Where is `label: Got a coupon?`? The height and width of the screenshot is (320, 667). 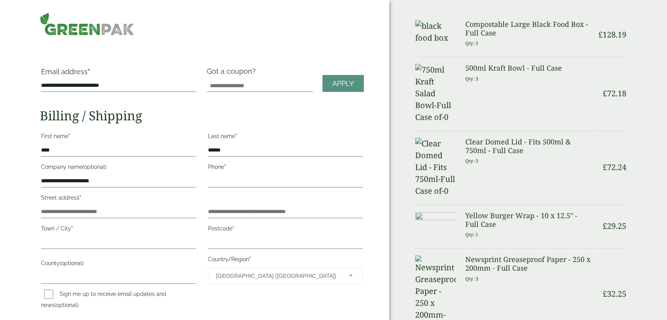
label: Got a coupon? is located at coordinates (233, 73).